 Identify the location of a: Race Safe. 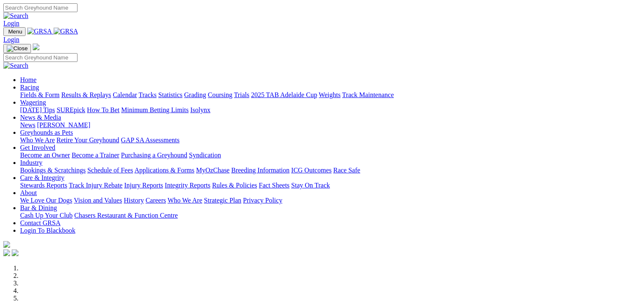
(346, 170).